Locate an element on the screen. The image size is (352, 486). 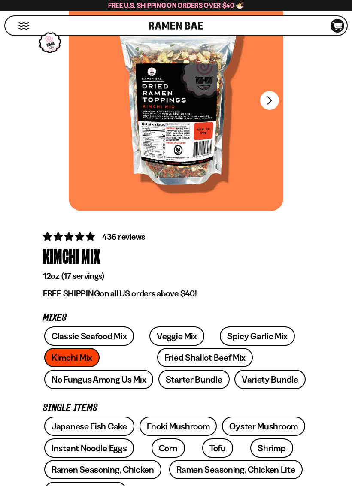
a: Spicy Garlic Mix is located at coordinates (257, 336).